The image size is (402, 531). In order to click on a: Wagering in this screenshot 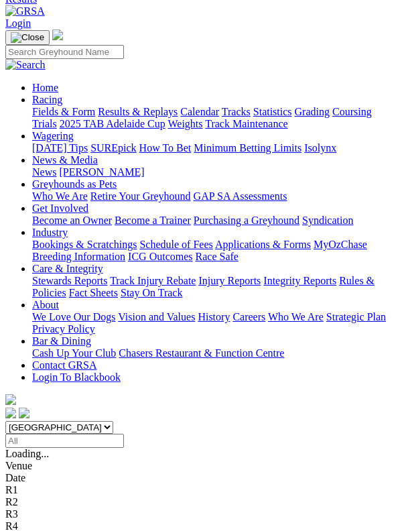, I will do `click(53, 135)`.